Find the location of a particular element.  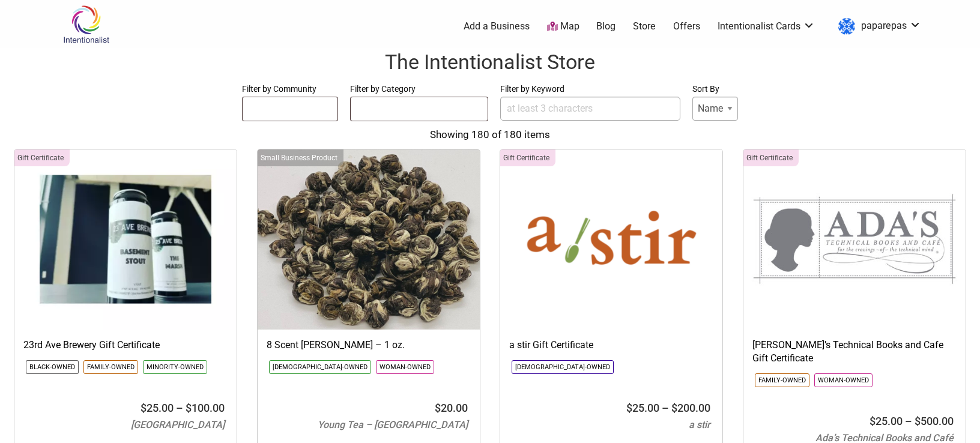

a: Add a Business is located at coordinates (497, 26).